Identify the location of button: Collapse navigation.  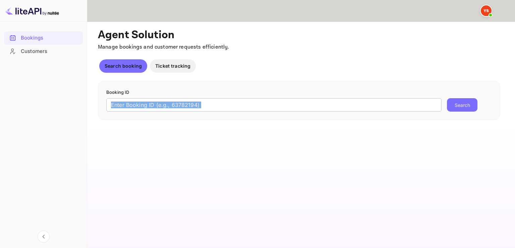
(44, 237).